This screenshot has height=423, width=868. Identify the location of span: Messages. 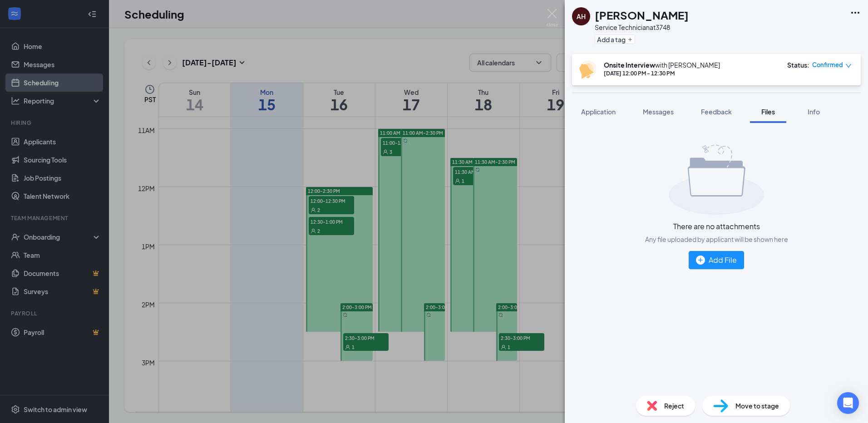
(658, 112).